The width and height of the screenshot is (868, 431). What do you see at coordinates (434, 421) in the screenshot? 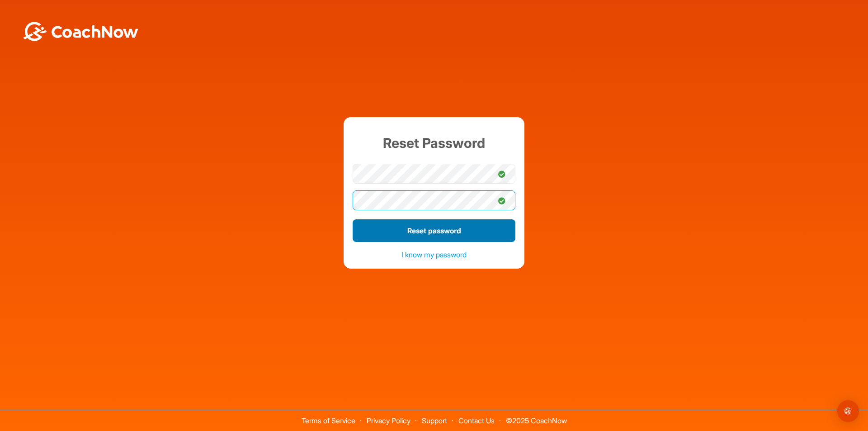
I see `a: Support` at bounding box center [434, 421].